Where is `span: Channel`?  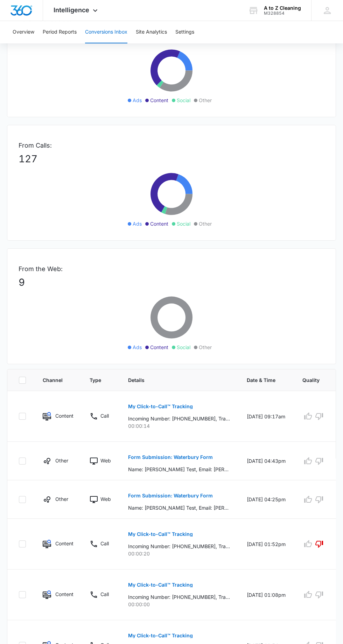 span: Channel is located at coordinates (53, 380).